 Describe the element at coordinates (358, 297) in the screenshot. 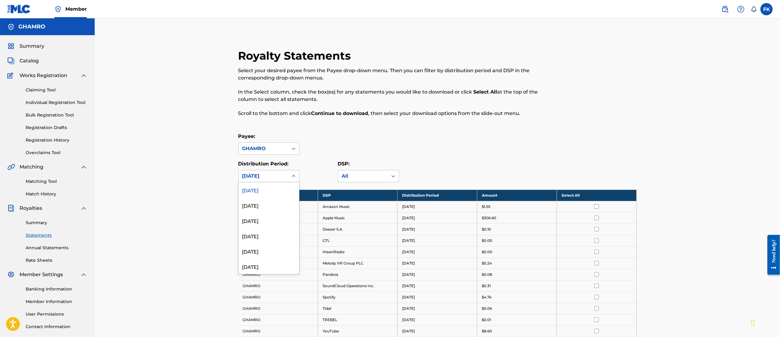

I see `td: Spotify` at that location.